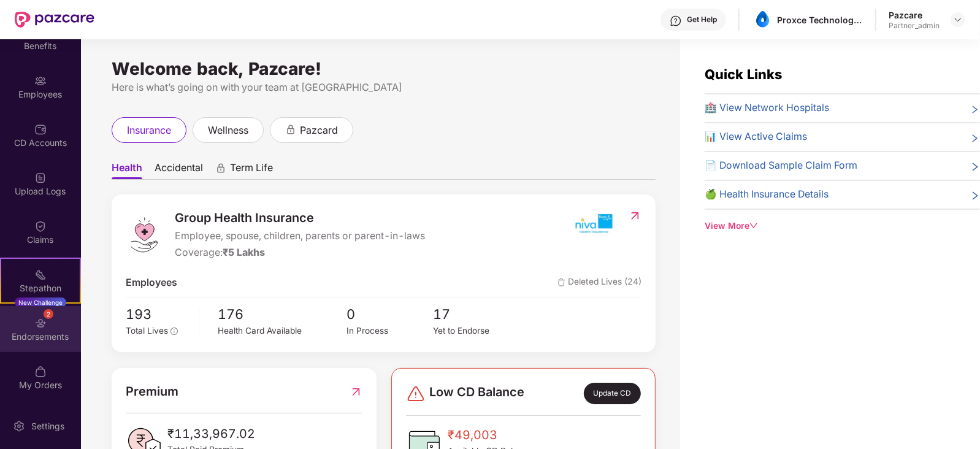  Describe the element at coordinates (476, 314) in the screenshot. I see `span: 17` at that location.